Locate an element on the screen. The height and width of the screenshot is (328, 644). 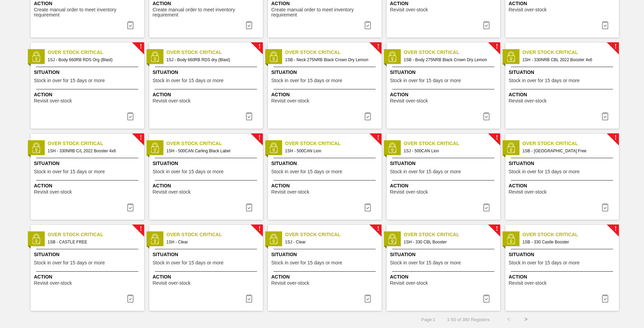
div: Complete task: 2203518 is located at coordinates (249, 299).